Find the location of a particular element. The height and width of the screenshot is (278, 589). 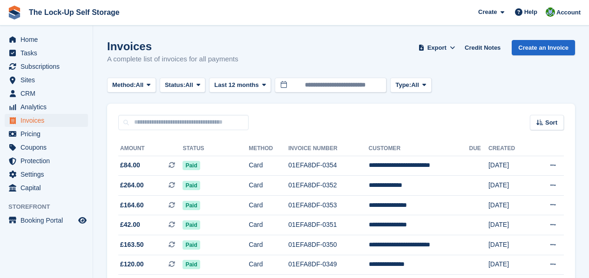

th: Invoice Number is located at coordinates (328, 149).